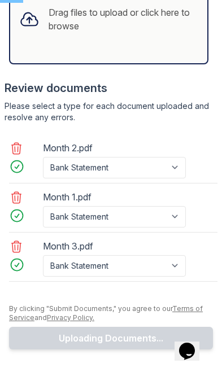 This screenshot has width=222, height=372. I want to click on div: Review documents, so click(108, 88).